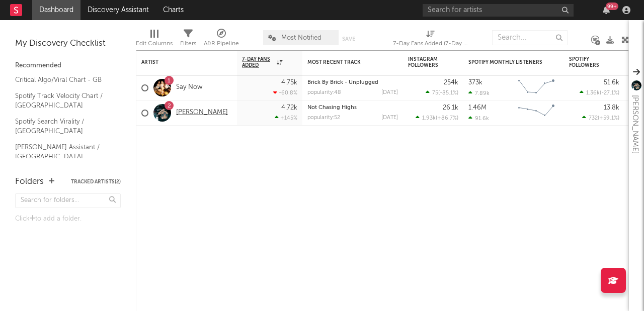  What do you see at coordinates (479, 93) in the screenshot?
I see `div: 7.89k` at bounding box center [479, 93].